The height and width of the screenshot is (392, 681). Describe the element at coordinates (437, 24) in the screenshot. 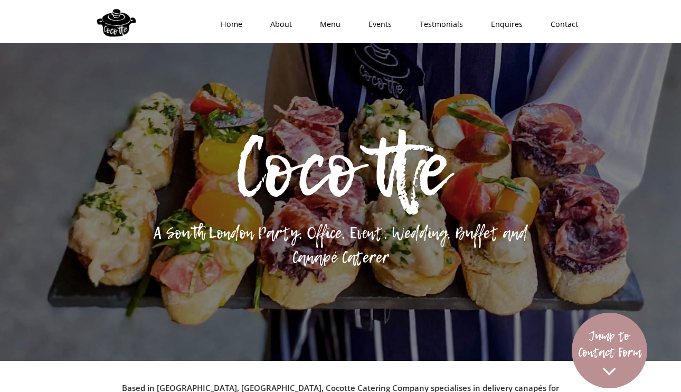

I see `a: Testmonials` at that location.